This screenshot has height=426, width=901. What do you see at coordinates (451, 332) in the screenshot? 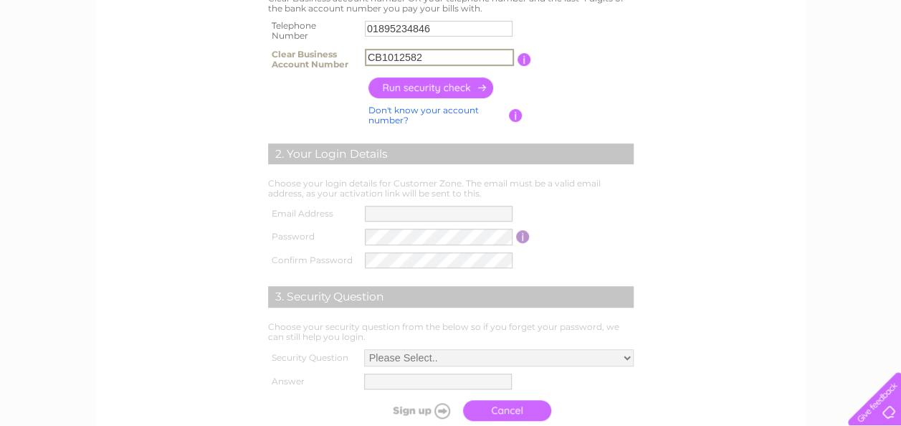
I see `td: Choose your security question from the below so if you forget your password, we can still help yo...` at bounding box center [451, 332].